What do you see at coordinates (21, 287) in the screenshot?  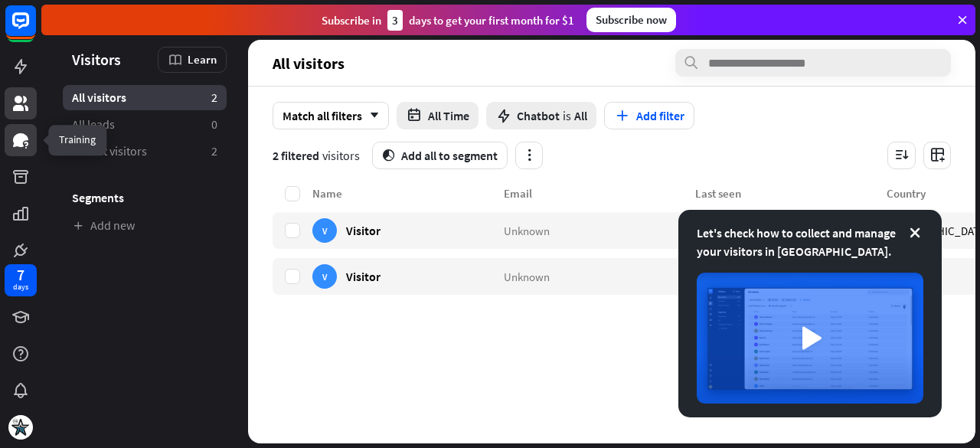 I see `div: days` at bounding box center [21, 287].